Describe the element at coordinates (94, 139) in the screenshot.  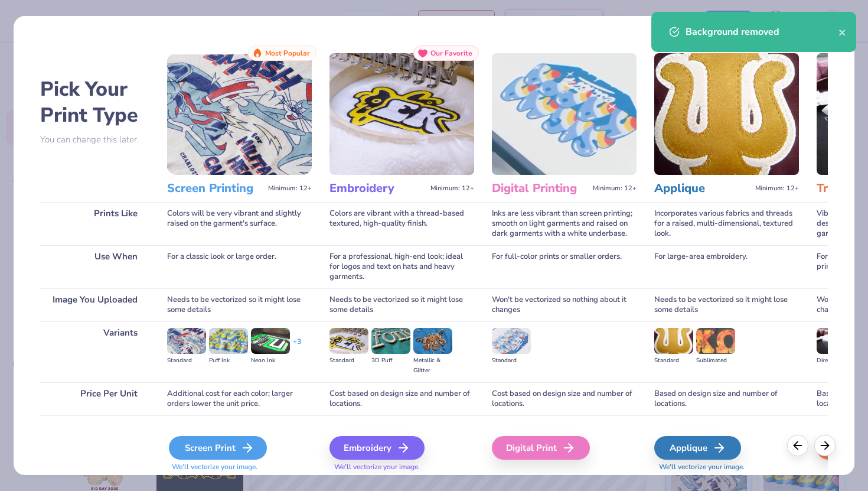
I see `p: You can change this later.` at that location.